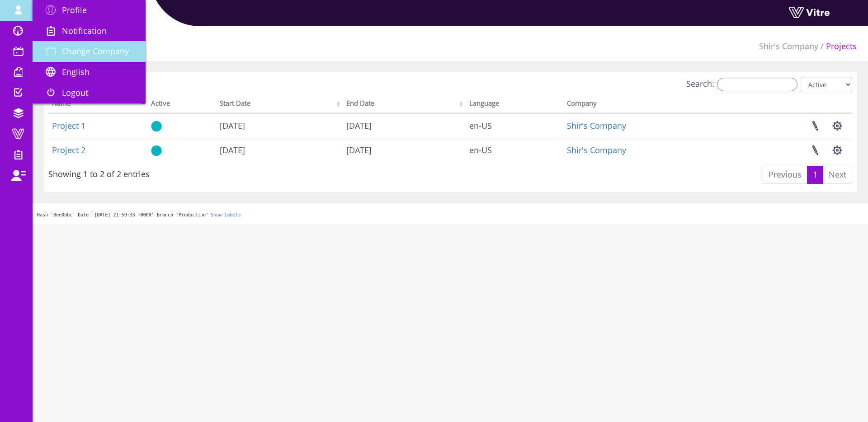 This screenshot has height=422, width=868. Describe the element at coordinates (89, 93) in the screenshot. I see `a: Logout` at that location.